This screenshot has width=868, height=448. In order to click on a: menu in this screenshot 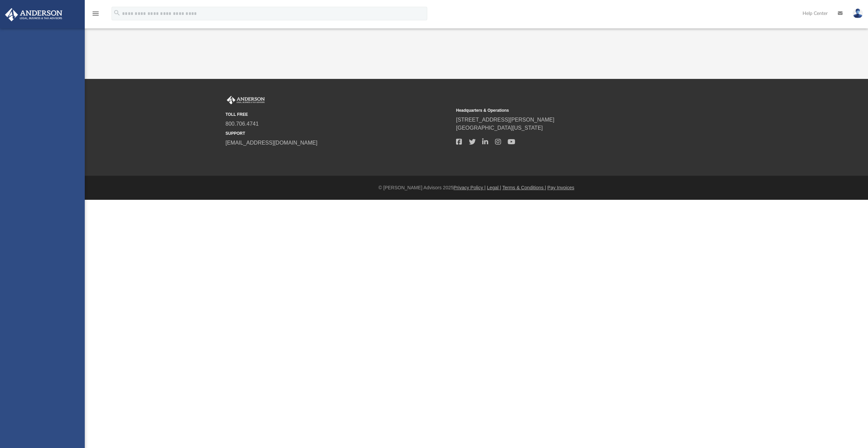, I will do `click(96, 15)`.